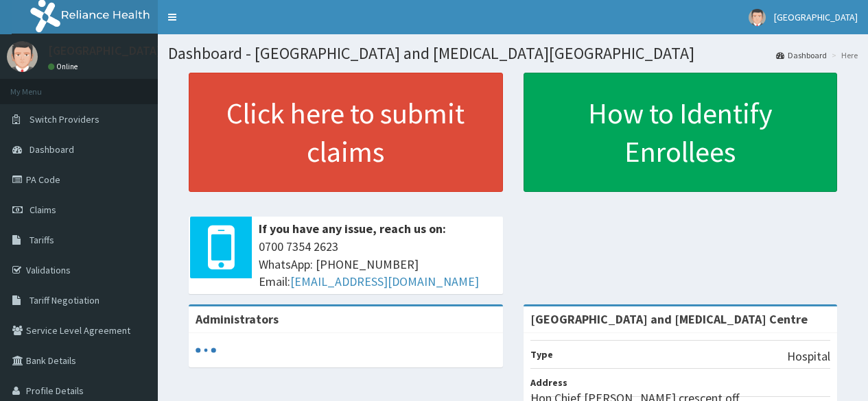 The width and height of the screenshot is (868, 401). Describe the element at coordinates (206, 351) in the screenshot. I see `svg: audio-loading` at that location.